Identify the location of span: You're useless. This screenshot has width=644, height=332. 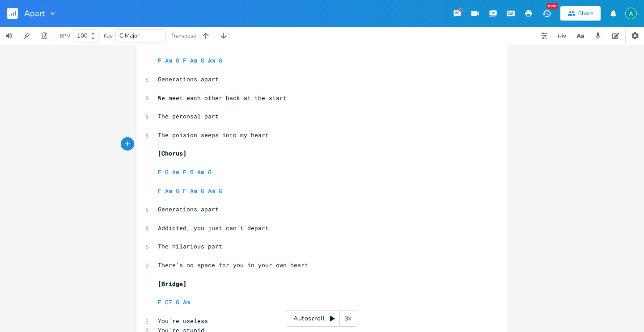
(183, 321).